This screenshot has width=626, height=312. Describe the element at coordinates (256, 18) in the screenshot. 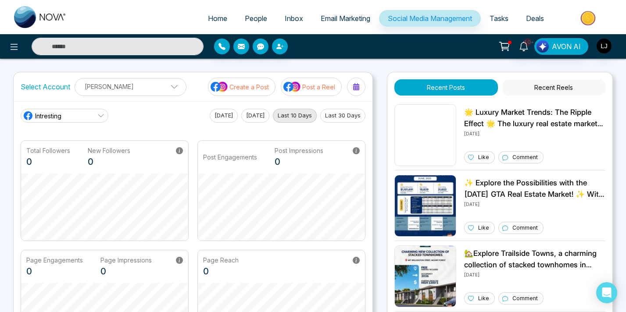

I see `a: People` at that location.